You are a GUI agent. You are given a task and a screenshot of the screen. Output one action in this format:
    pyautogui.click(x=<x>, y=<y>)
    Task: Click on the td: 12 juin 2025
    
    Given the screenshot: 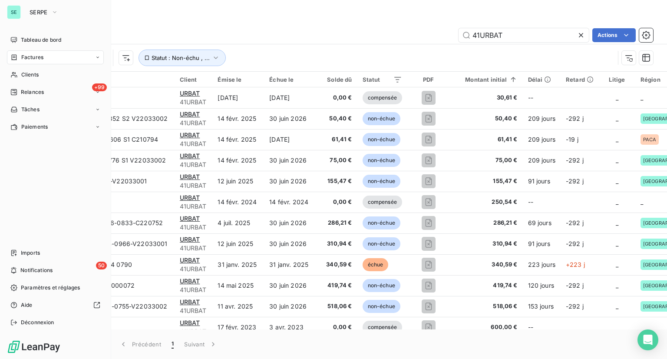 What is the action you would take?
    pyautogui.click(x=238, y=181)
    